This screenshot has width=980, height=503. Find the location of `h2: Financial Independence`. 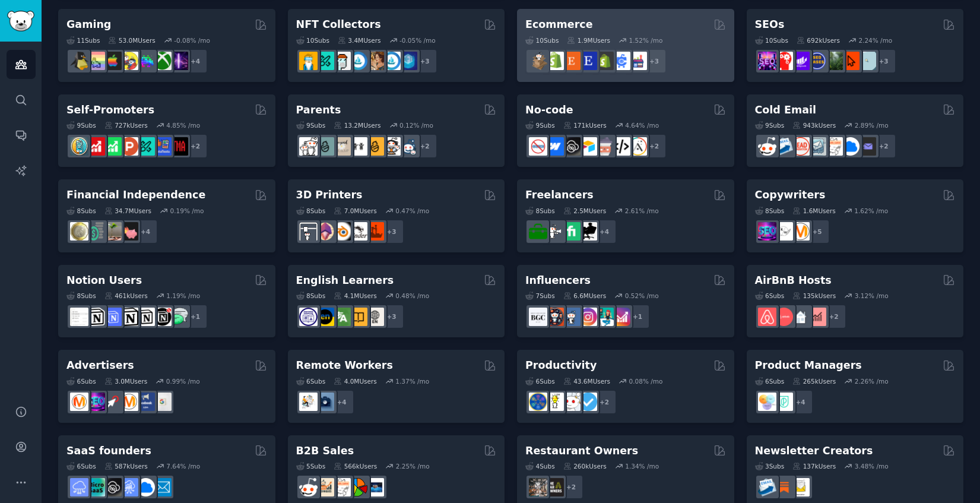

h2: Financial Independence is located at coordinates (136, 195).